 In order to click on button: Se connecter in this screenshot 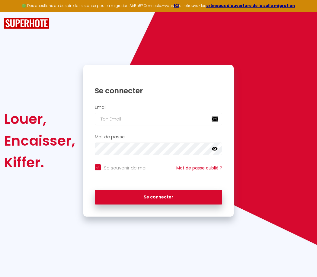, I will do `click(158, 197)`.